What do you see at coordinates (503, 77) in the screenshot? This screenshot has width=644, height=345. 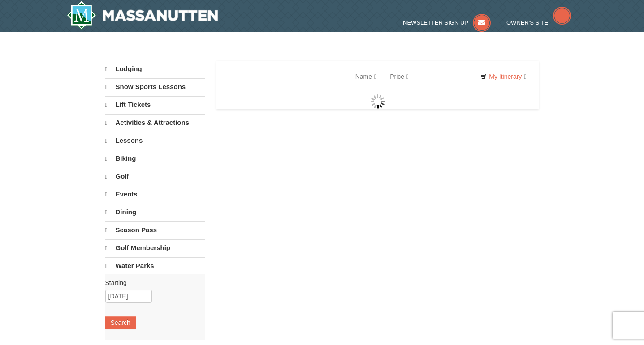 I see `a: My Itinerary` at bounding box center [503, 77].